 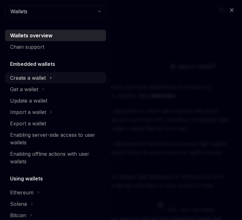 I want to click on a: Export a wallet, so click(x=56, y=123).